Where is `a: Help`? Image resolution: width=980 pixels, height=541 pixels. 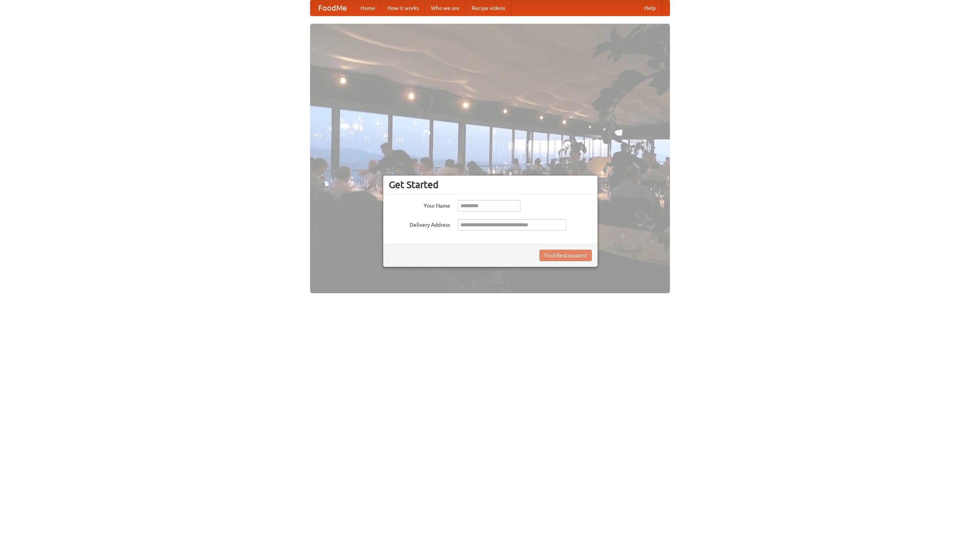
a: Help is located at coordinates (650, 8).